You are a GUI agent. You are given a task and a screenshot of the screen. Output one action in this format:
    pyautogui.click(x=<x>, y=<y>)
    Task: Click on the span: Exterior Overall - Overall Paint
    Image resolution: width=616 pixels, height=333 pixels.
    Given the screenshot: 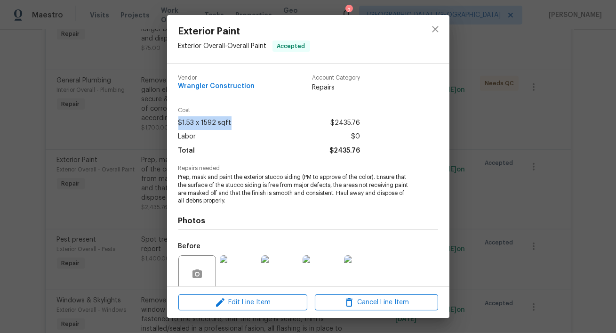 What is the action you would take?
    pyautogui.click(x=222, y=46)
    